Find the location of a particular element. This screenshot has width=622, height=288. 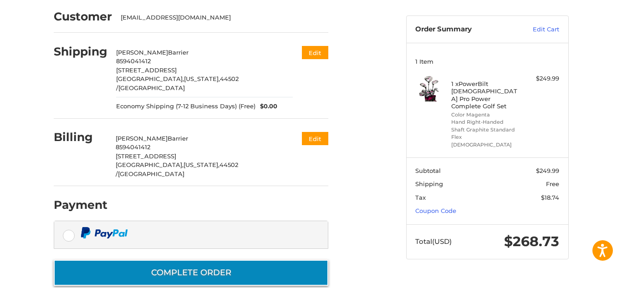

span: $0.00 is located at coordinates (266, 106).